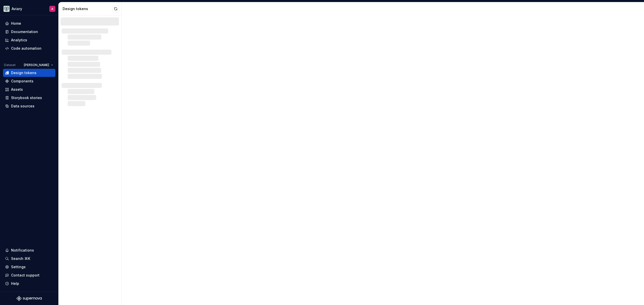 The image size is (644, 305). Describe the element at coordinates (29, 48) in the screenshot. I see `a: Code automation` at that location.